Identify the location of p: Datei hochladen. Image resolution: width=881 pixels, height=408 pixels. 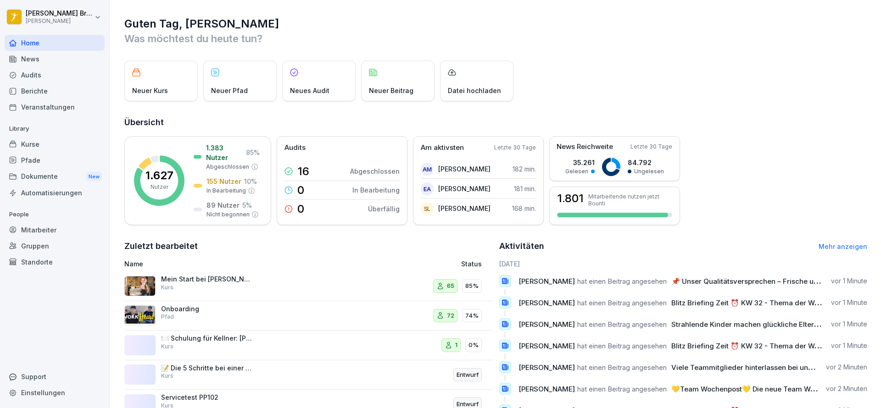
(475, 90).